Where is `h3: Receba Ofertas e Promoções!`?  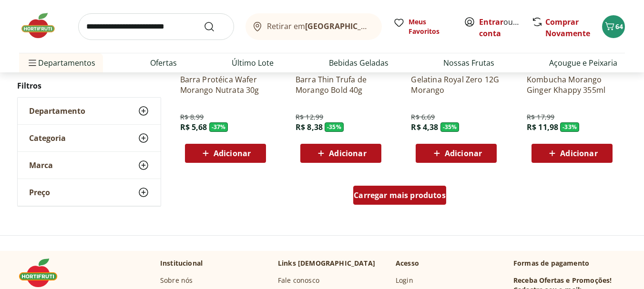 h3: Receba Ofertas e Promoções! is located at coordinates (563, 280).